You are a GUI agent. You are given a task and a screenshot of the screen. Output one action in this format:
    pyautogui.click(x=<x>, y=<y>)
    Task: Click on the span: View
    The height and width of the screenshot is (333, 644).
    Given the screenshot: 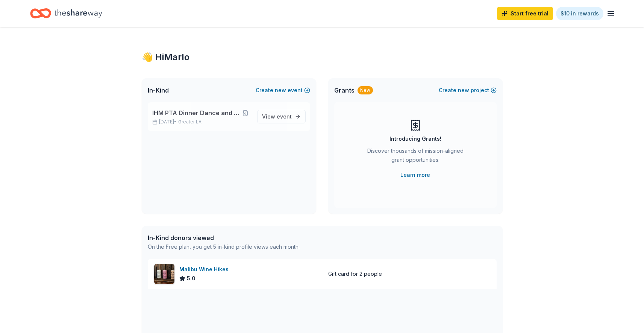 What is the action you would take?
    pyautogui.click(x=277, y=116)
    